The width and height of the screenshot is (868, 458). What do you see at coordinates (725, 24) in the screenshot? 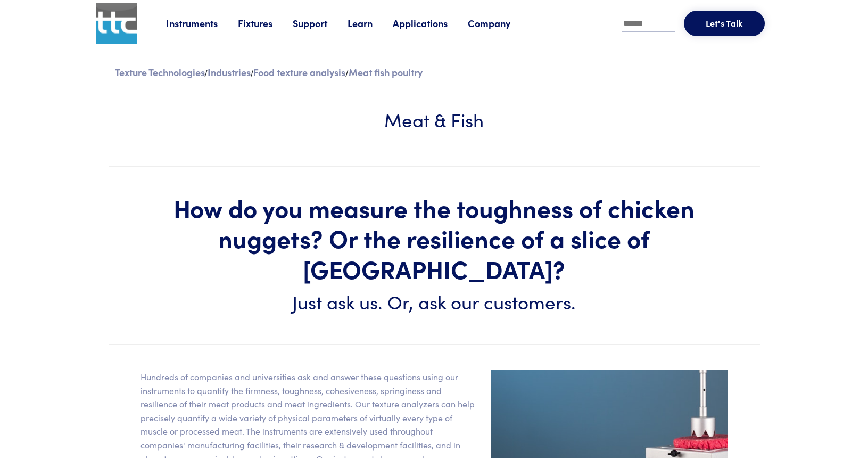
I see `button: Let's Talk` at bounding box center [725, 24].